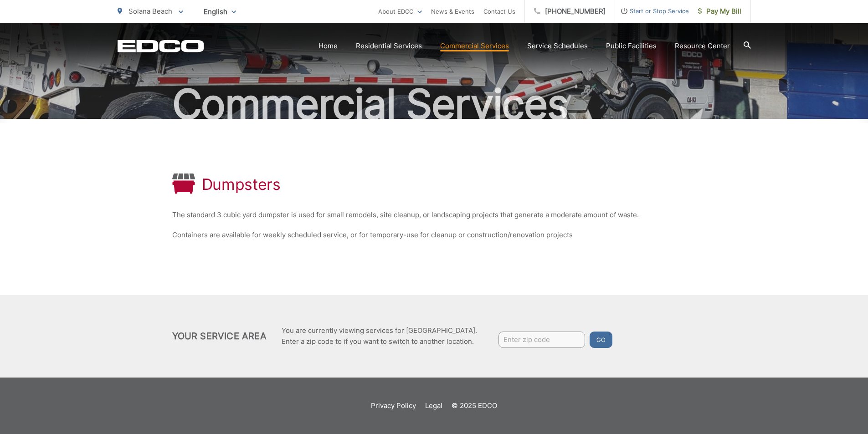 This screenshot has height=434, width=868. What do you see at coordinates (719, 11) in the screenshot?
I see `span: Pay My Bill` at bounding box center [719, 11].